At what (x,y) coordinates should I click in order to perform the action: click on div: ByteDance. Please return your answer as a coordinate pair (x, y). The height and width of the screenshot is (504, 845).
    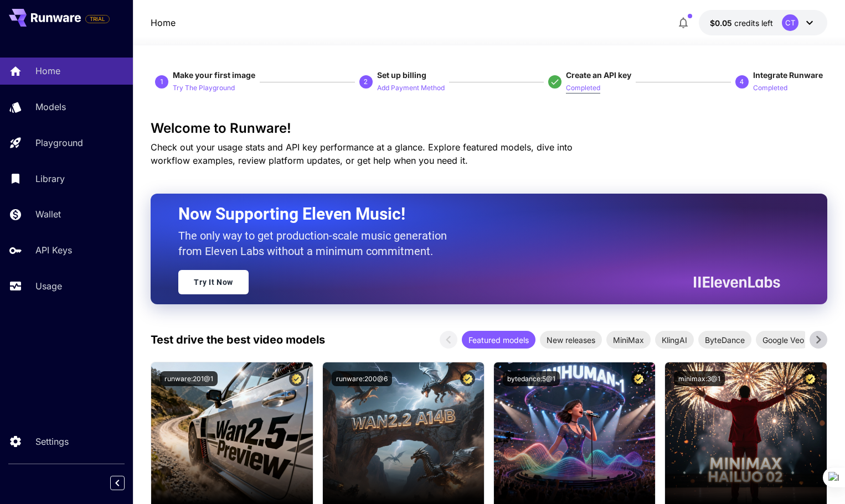
    Looking at the image, I should click on (725, 340).